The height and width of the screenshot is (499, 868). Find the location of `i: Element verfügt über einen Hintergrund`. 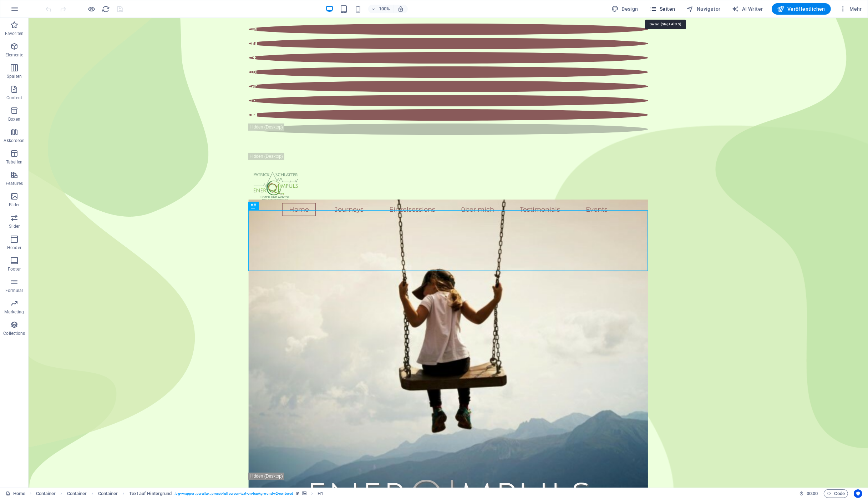

i: Element verfügt über einen Hintergrund is located at coordinates (305, 493).